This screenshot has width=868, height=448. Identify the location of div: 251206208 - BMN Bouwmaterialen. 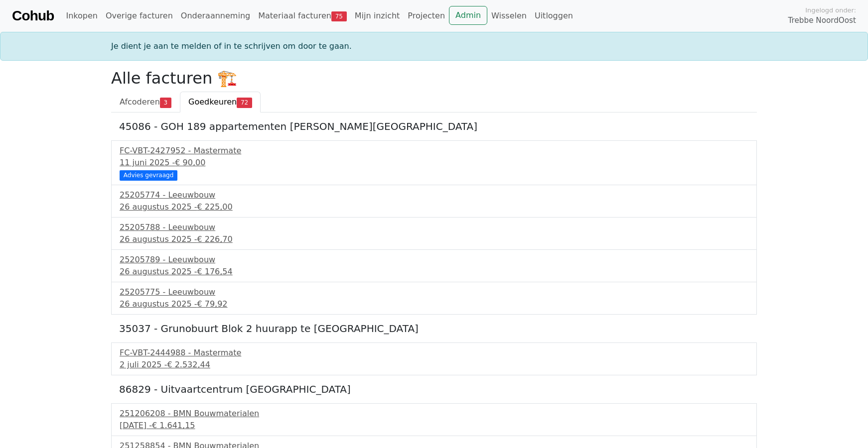
(434, 414).